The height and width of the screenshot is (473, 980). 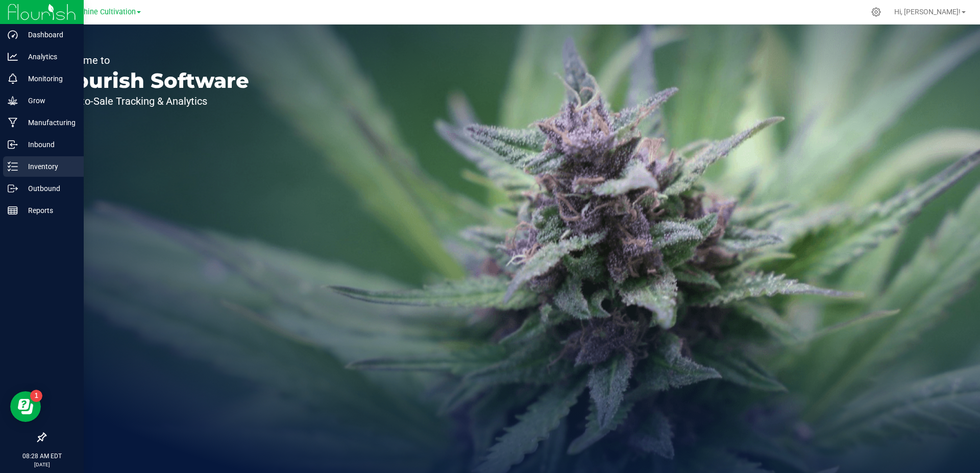 I want to click on p: Dashboard, so click(x=48, y=34).